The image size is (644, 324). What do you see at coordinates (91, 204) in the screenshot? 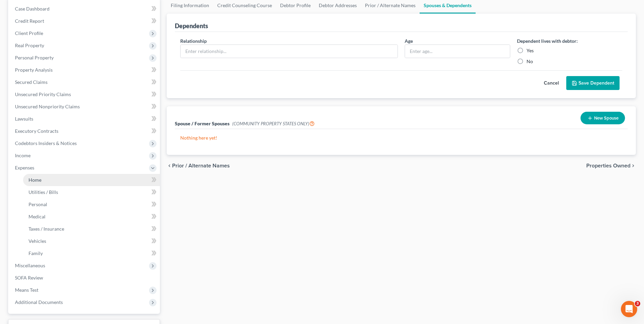
I see `a: Personal` at bounding box center [91, 204].